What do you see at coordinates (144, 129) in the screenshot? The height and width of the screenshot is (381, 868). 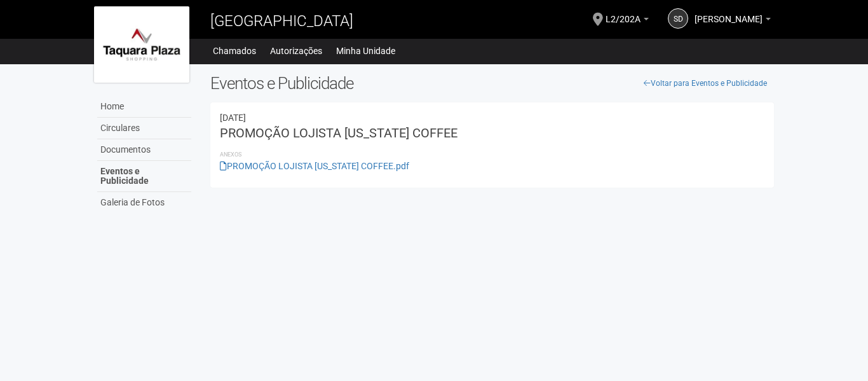 I see `a: Circulares` at bounding box center [144, 129].